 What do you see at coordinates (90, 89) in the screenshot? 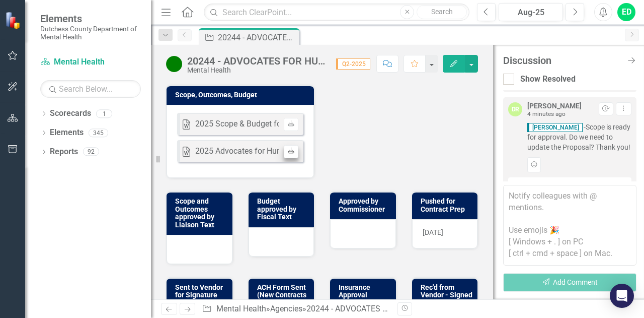
I see `input: Search Below...` at bounding box center [90, 89].